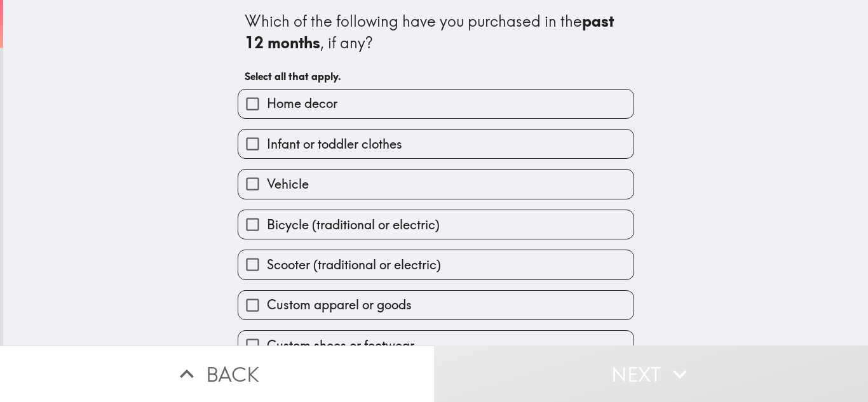  What do you see at coordinates (651, 373) in the screenshot?
I see `button: Next` at bounding box center [651, 373].